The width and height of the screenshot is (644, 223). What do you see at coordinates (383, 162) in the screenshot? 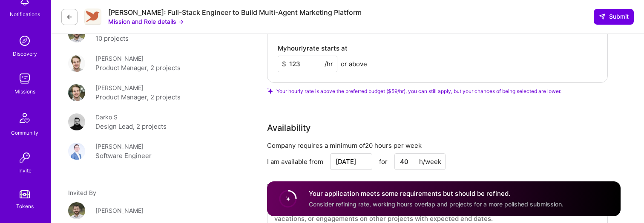
I see `div: for` at bounding box center [383, 162].